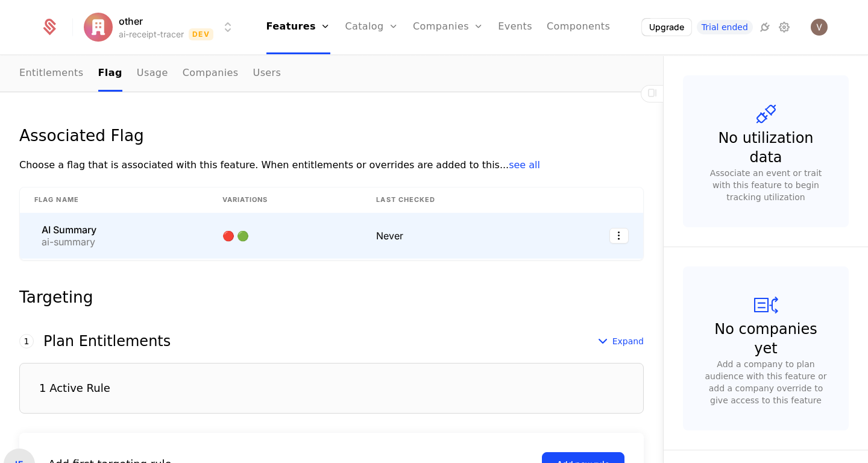 This screenshot has width=868, height=463. I want to click on a: Usage, so click(153, 74).